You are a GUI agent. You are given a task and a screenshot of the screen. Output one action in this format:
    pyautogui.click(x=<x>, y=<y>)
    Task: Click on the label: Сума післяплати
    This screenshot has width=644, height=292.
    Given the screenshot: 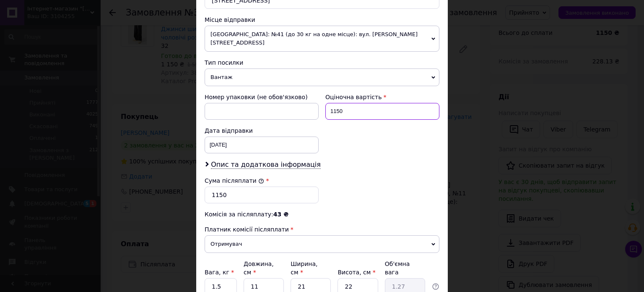 What is the action you would take?
    pyautogui.click(x=235, y=181)
    